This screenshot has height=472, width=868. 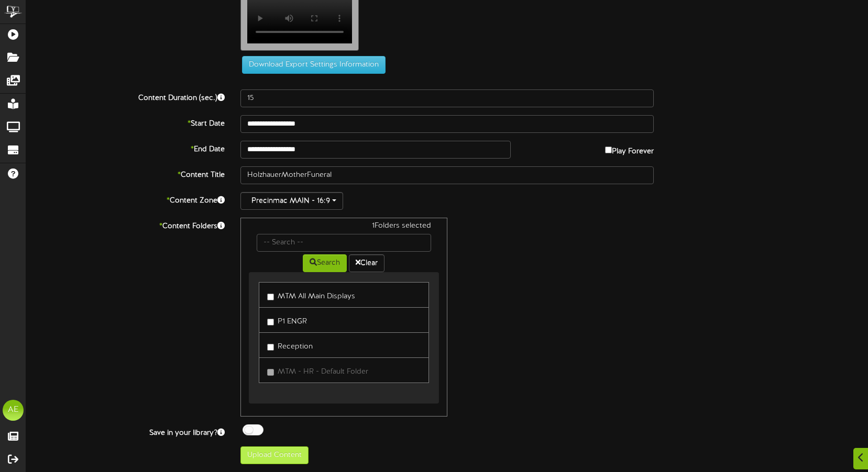 What do you see at coordinates (270, 347) in the screenshot?
I see `input: Reception` at bounding box center [270, 347].